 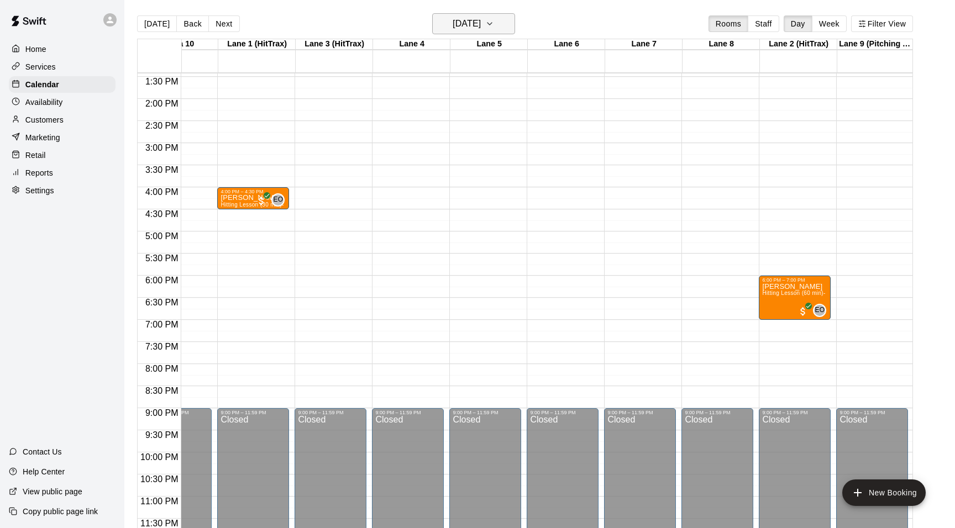 I want to click on a: Settings, so click(x=62, y=191).